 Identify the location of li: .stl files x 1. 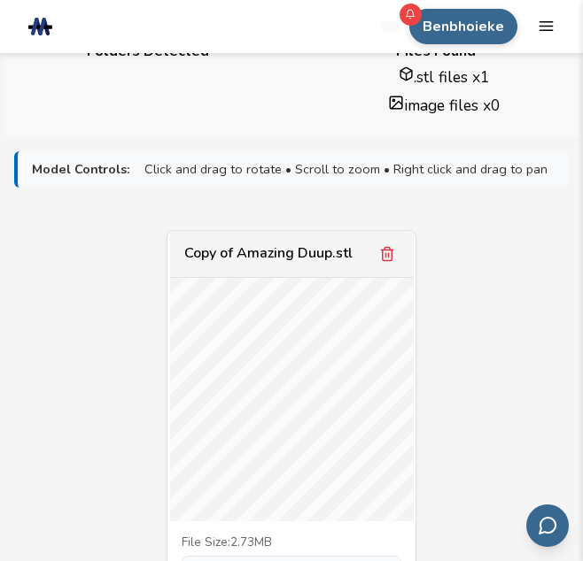
(444, 77).